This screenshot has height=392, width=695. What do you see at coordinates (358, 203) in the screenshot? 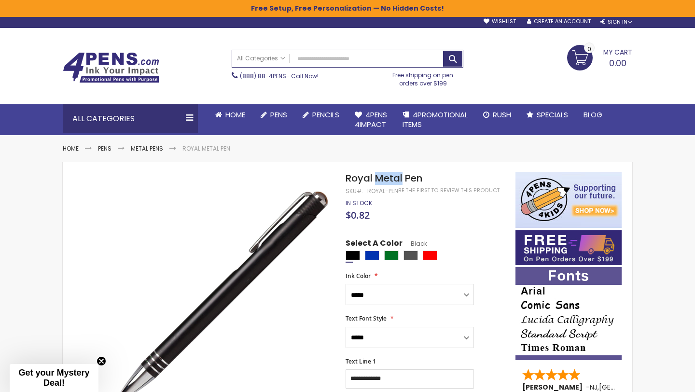
I see `div: Availability` at bounding box center [358, 203].